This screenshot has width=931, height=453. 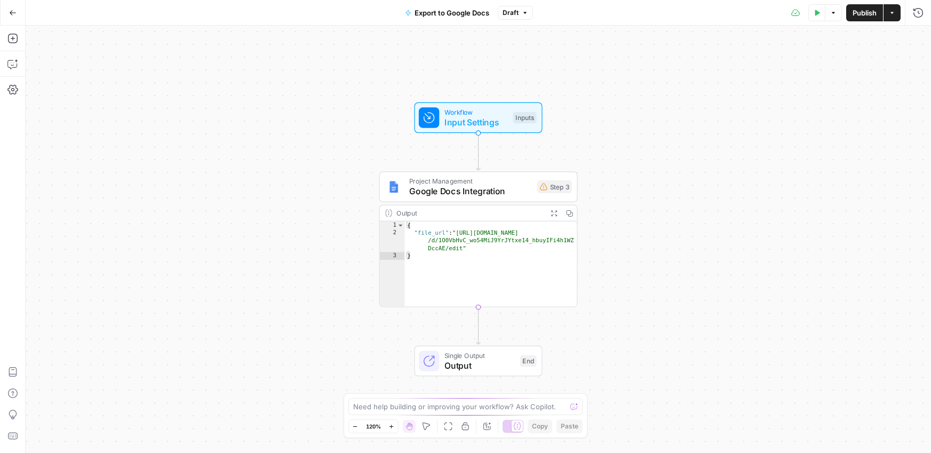 What do you see at coordinates (569, 426) in the screenshot?
I see `button: Paste` at bounding box center [569, 426].